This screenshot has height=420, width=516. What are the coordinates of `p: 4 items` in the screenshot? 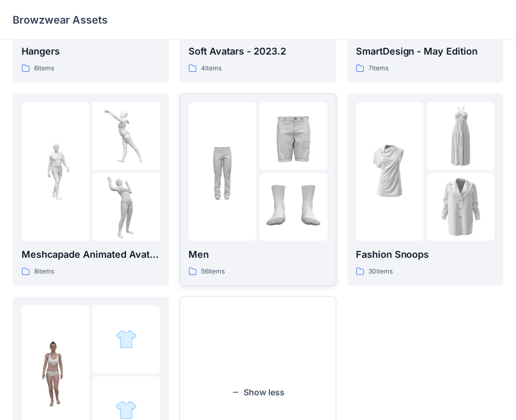 It's located at (211, 68).